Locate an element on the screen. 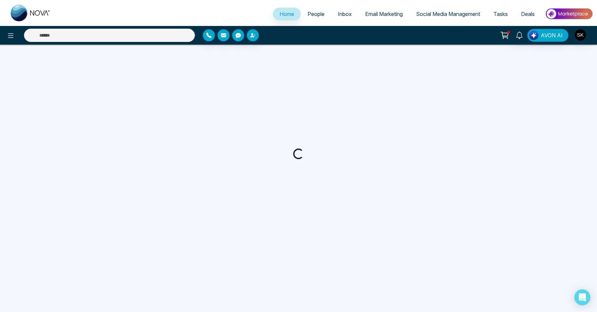  div: Open Intercom Messenger is located at coordinates (582, 297).